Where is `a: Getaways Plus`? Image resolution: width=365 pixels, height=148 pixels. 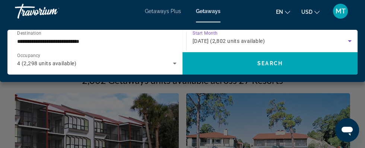 a: Getaways Plus is located at coordinates (163, 11).